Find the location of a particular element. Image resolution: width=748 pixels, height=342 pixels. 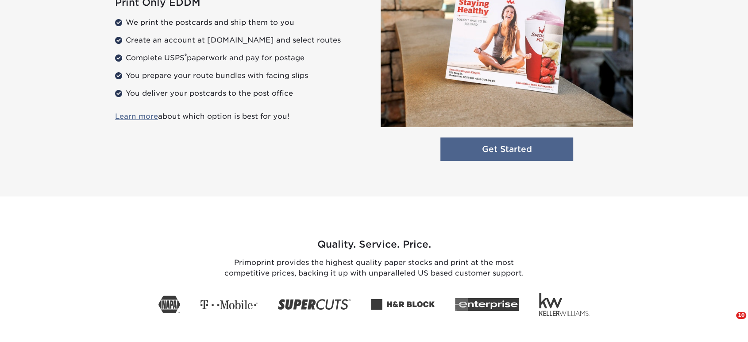

a: Learn more is located at coordinates (136, 116).